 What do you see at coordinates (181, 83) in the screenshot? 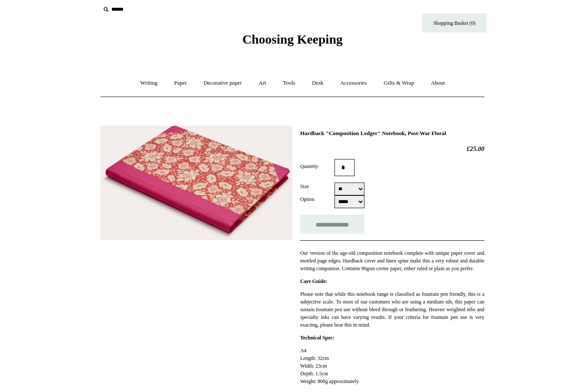
I see `a: Paper` at bounding box center [181, 83].